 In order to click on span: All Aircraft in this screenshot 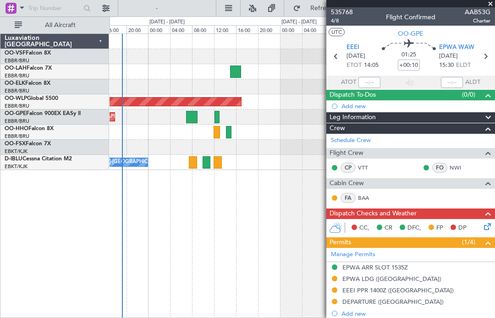, I will do `click(60, 25)`.